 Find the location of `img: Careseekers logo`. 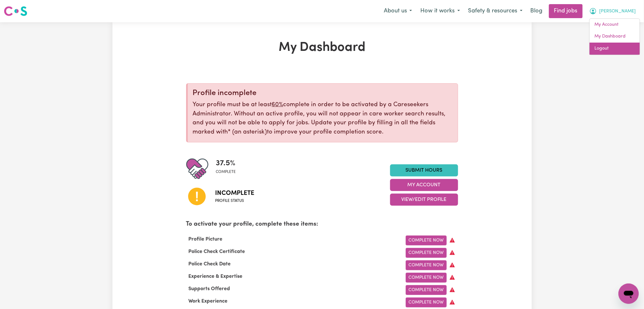

img: Careseekers logo is located at coordinates (16, 11).